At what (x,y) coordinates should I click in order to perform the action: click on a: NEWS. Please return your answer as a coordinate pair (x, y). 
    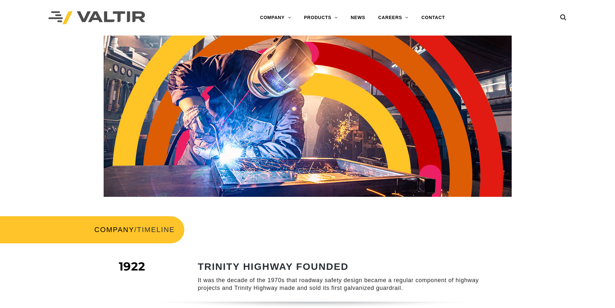
    Looking at the image, I should click on (358, 18).